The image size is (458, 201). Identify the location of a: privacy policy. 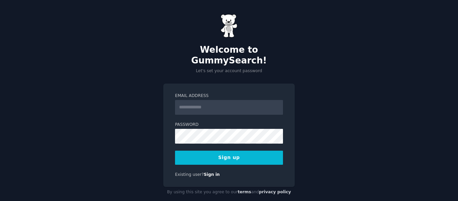
(275, 192).